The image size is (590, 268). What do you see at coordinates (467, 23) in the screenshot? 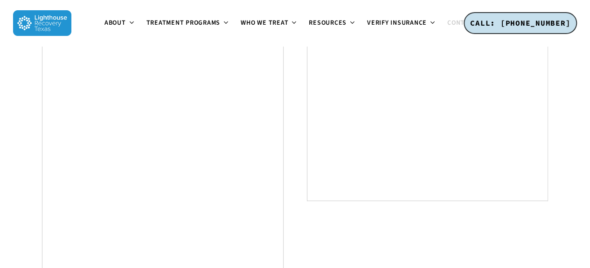
I see `a: Contact` at bounding box center [467, 23].